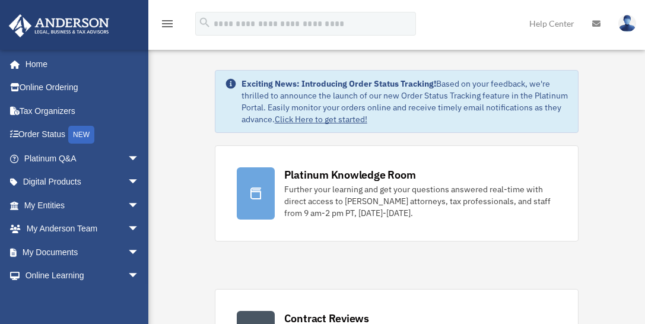 This screenshot has height=324, width=645. I want to click on a: Click Here to get started!, so click(321, 119).